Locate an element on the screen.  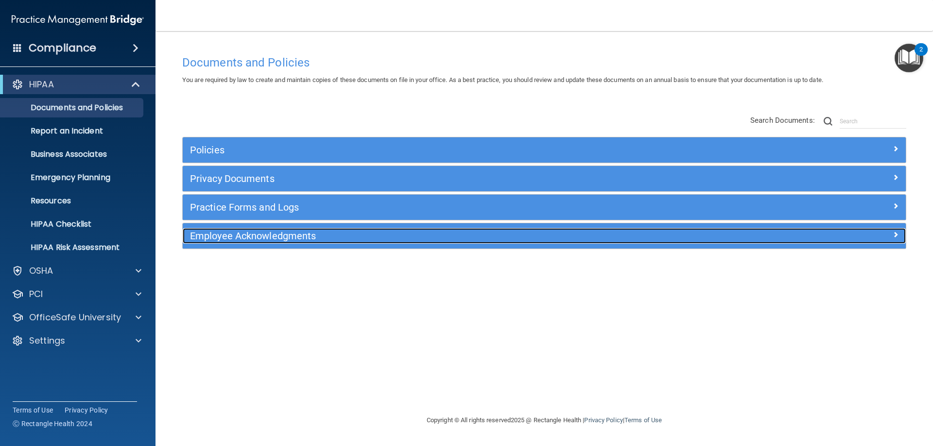
a: OfficeSafe University is located at coordinates (76, 318).